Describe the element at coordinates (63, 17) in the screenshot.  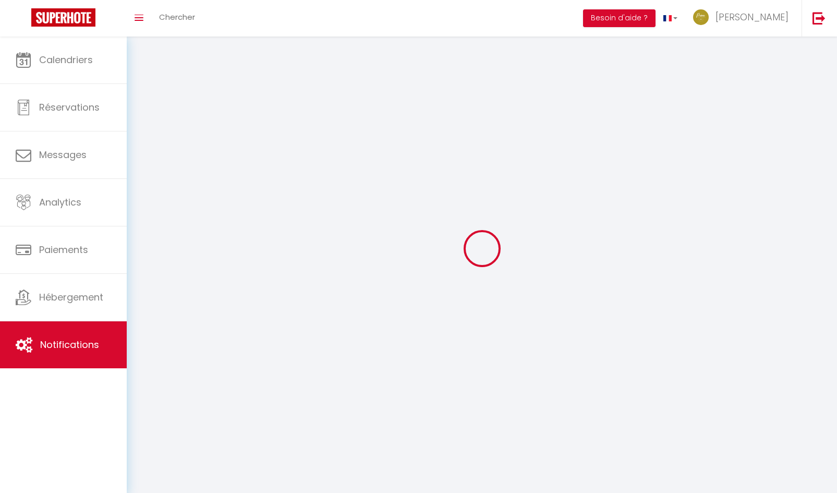
I see `img: Super Booking` at that location.